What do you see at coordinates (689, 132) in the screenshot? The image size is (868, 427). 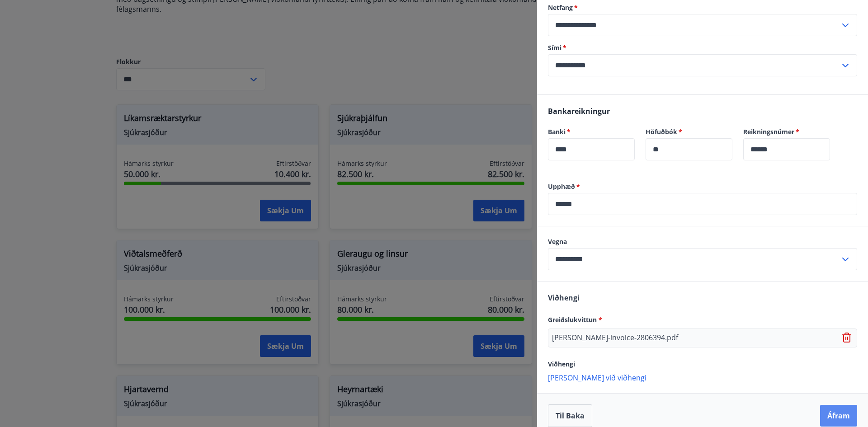 I see `label: Höfuðbók` at bounding box center [689, 132].